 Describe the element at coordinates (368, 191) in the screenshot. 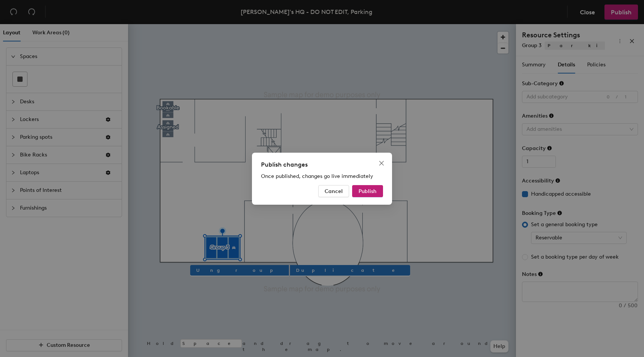

I see `span: Publish` at that location.